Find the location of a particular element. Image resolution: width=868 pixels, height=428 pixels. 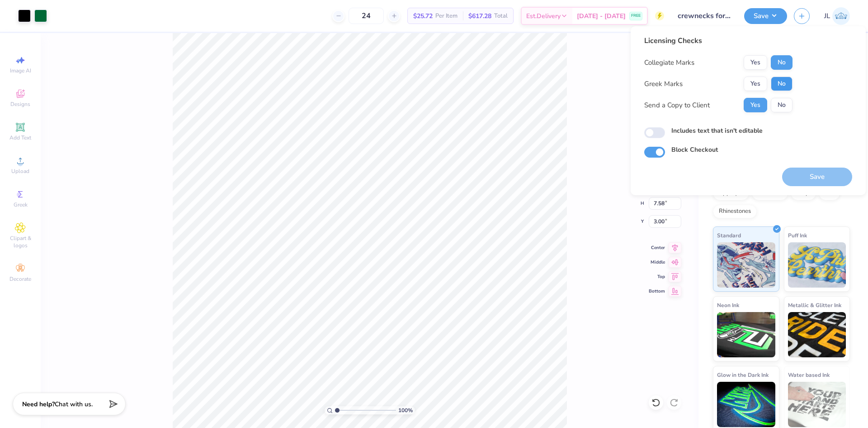

span: Add Text is located at coordinates (21, 138).